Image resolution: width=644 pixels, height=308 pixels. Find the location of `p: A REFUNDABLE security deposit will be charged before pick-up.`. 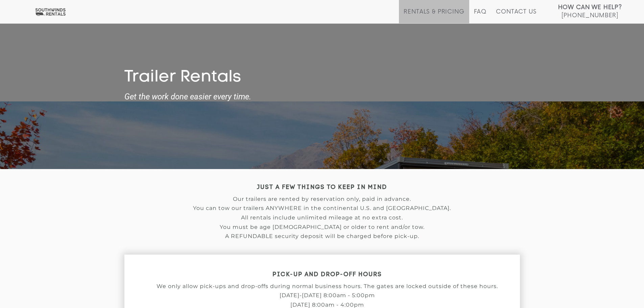

p: A REFUNDABLE security deposit will be charged before pick-up. is located at coordinates (322, 236).